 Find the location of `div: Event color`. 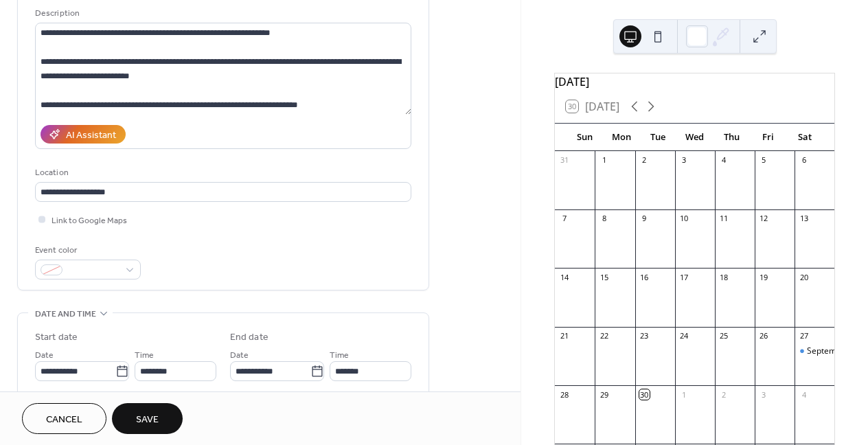

div: Event color is located at coordinates (86, 250).